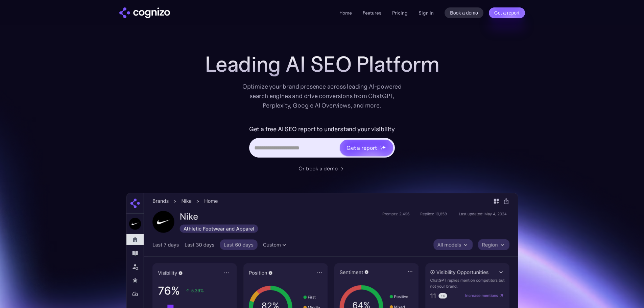  What do you see at coordinates (345, 13) in the screenshot?
I see `a: Home` at bounding box center [345, 13].